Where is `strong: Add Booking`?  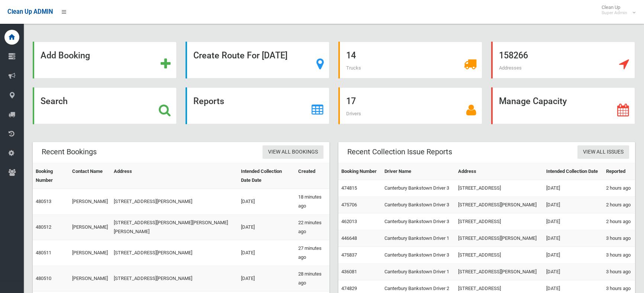 strong: Add Booking is located at coordinates (65, 55).